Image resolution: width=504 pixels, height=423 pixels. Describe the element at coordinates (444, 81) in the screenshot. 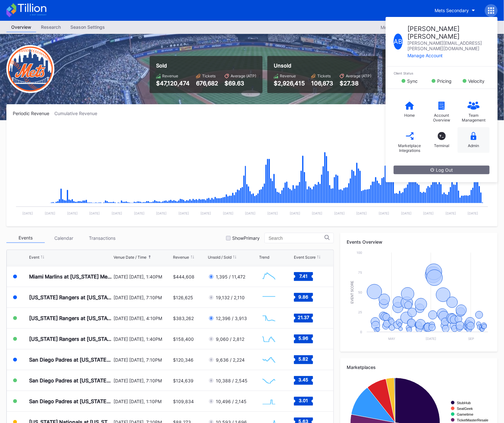

I see `div: Pricing` at that location.